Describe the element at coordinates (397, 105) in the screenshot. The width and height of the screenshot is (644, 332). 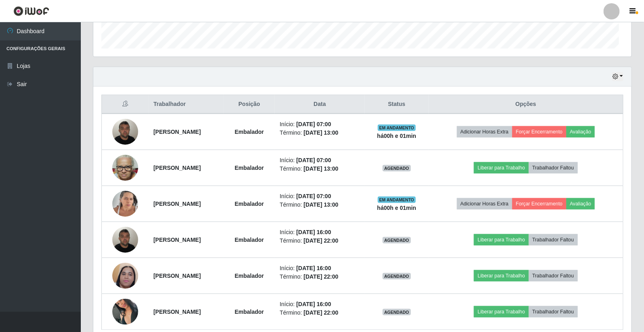
I see `th: Status` at that location.